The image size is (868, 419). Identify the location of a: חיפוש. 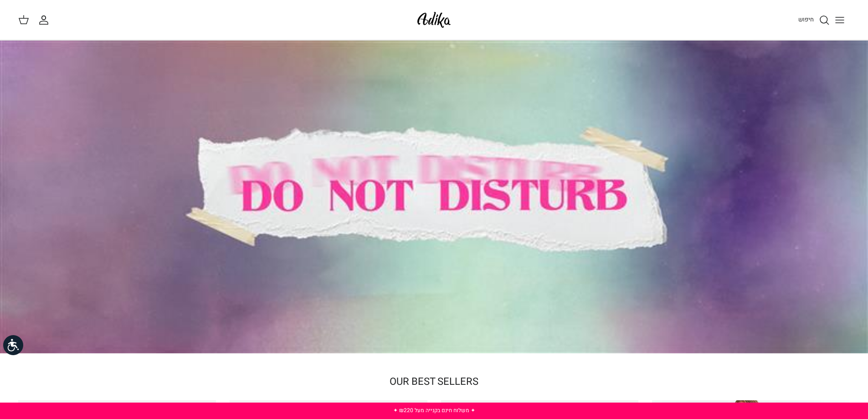
(814, 20).